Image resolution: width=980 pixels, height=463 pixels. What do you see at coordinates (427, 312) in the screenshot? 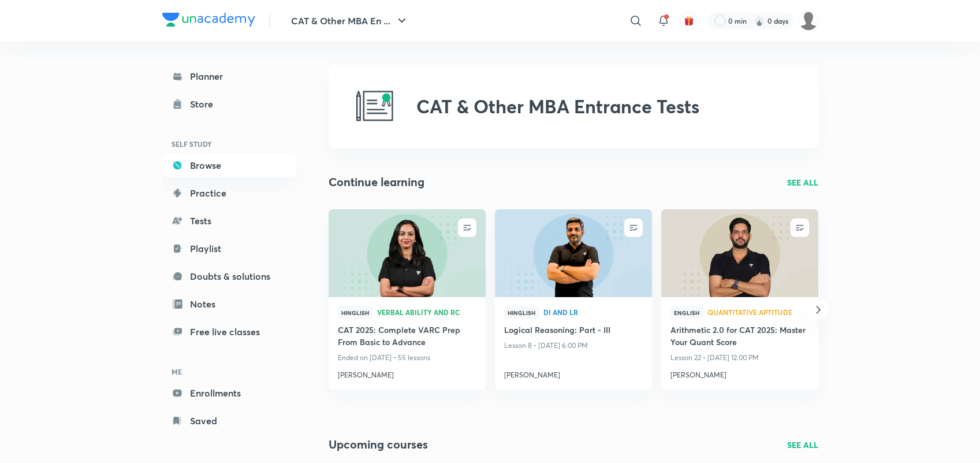
I see `span: Verbal Ability and RC` at bounding box center [427, 312].